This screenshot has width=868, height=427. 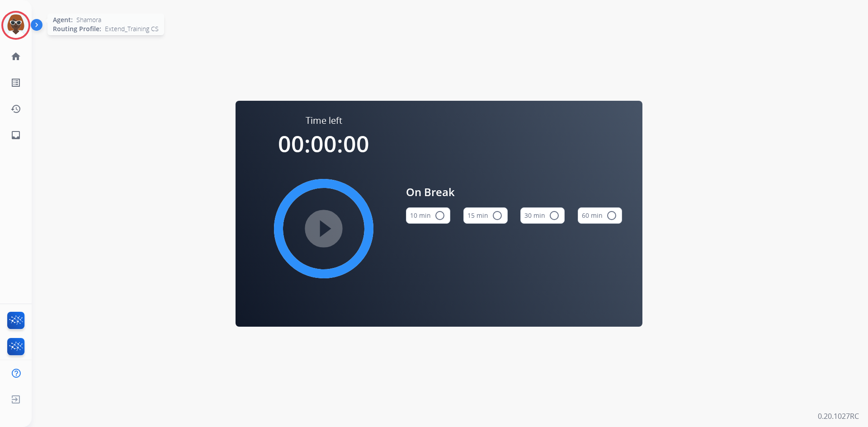 I want to click on mat-icon: home, so click(x=16, y=56).